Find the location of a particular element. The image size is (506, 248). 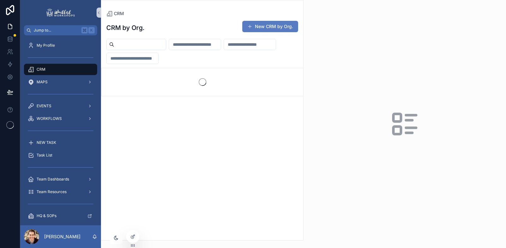

div: scrollable content is located at coordinates (61, 130).